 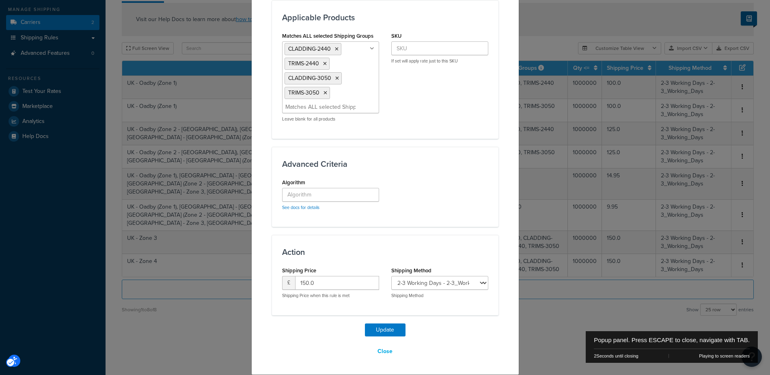 What do you see at coordinates (396, 36) in the screenshot?
I see `label: SKU` at bounding box center [396, 36].